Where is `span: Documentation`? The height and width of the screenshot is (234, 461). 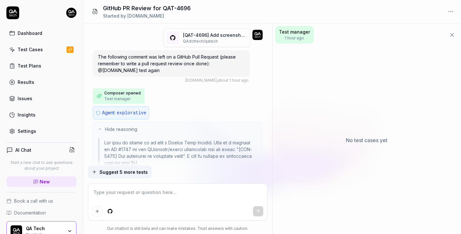
span: Documentation is located at coordinates (30, 212).